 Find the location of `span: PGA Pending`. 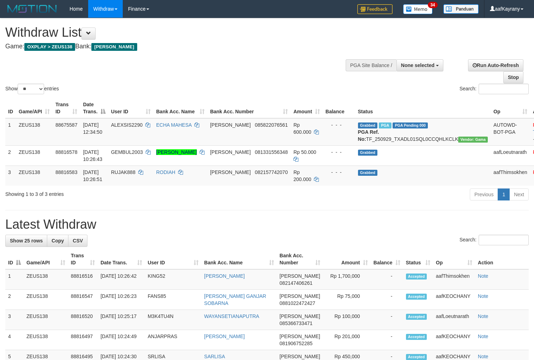

span: PGA Pending is located at coordinates (410, 125).